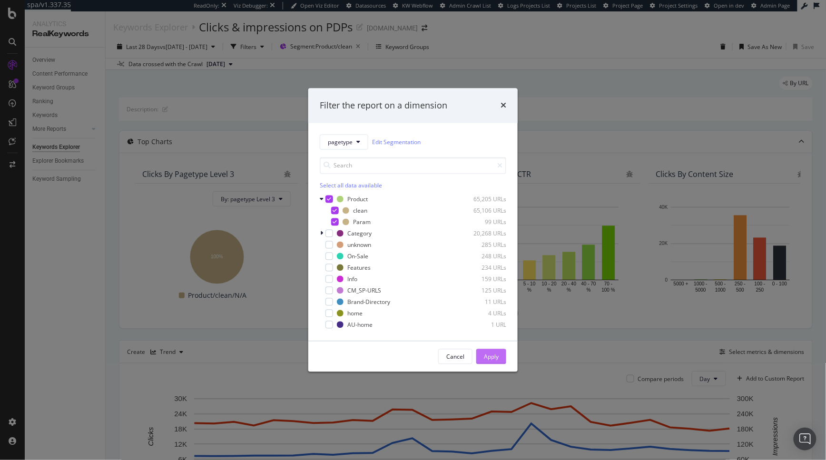  I want to click on div: CM_SP-URLS, so click(364, 290).